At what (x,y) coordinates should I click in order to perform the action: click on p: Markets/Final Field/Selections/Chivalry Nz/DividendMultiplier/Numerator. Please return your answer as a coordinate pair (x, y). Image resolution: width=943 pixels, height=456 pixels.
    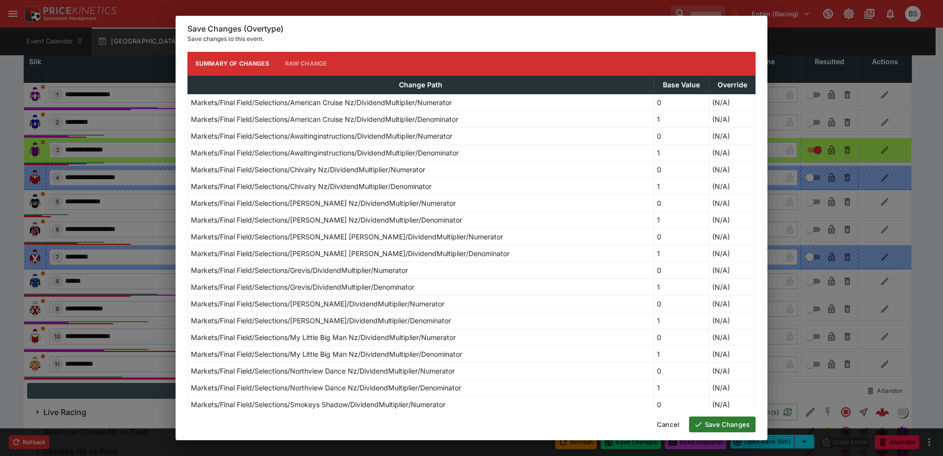
    Looking at the image, I should click on (308, 169).